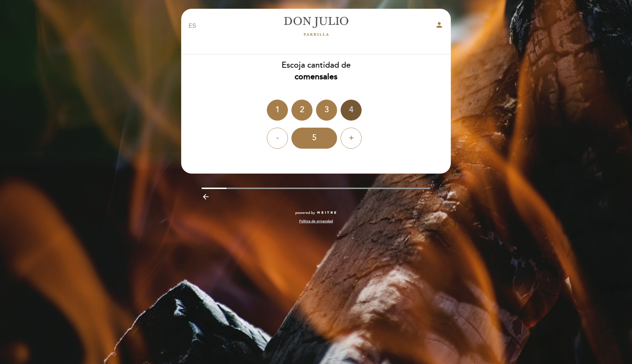 The height and width of the screenshot is (364, 632). What do you see at coordinates (316, 213) in the screenshot?
I see `a: powered by` at bounding box center [316, 213].